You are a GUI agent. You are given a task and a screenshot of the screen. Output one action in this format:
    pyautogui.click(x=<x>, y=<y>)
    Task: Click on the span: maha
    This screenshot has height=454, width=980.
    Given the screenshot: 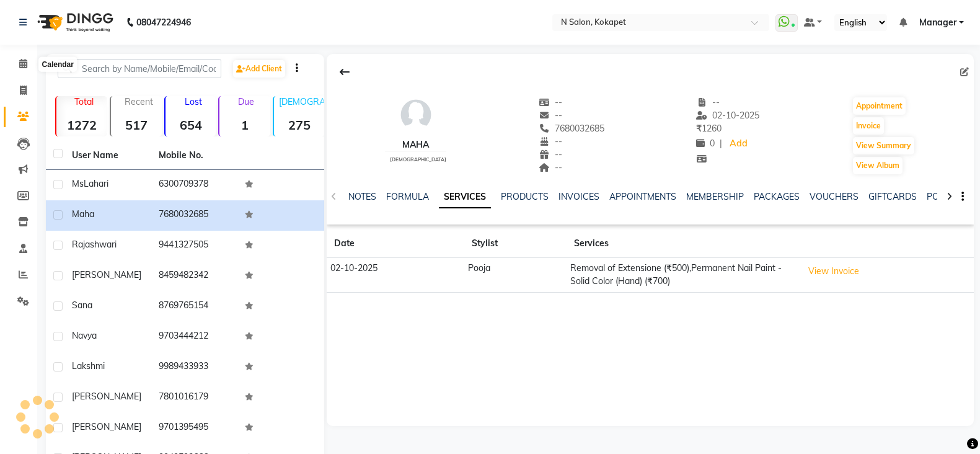 What is the action you would take?
    pyautogui.click(x=83, y=214)
    